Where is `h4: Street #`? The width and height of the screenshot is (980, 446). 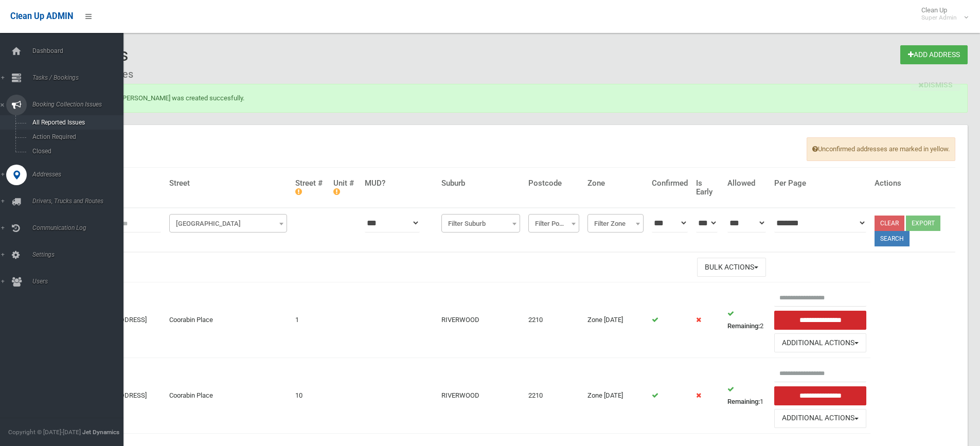 h4: Street # is located at coordinates (310, 187).